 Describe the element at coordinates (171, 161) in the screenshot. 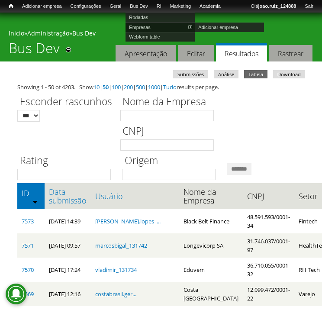

I see `label: Origem` at that location.